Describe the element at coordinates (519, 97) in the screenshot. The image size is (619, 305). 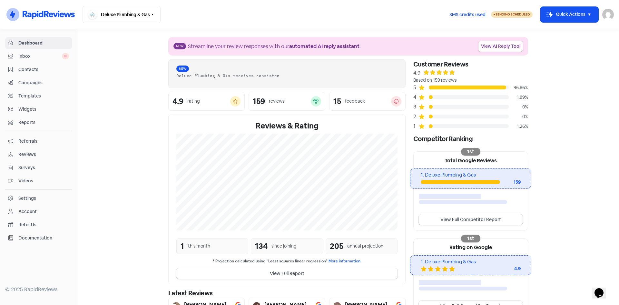
I see `div: 1.89%` at that location.